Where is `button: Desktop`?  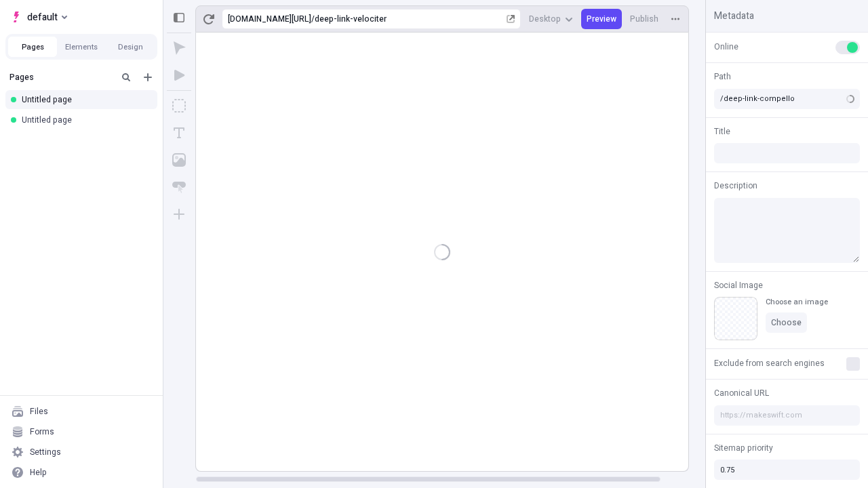 button: Desktop is located at coordinates (551, 19).